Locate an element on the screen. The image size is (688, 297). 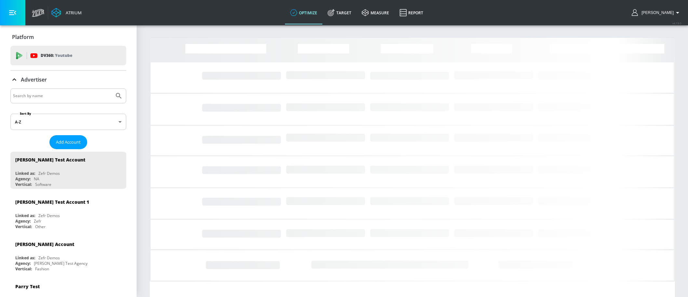
div: DV360: Youtube is located at coordinates (68, 56).